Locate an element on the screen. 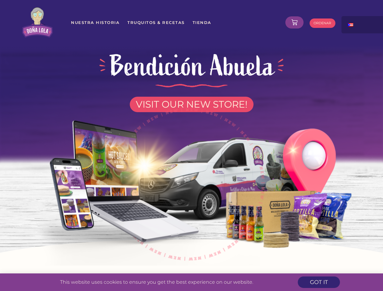  span: ORDENAR is located at coordinates (323, 23).